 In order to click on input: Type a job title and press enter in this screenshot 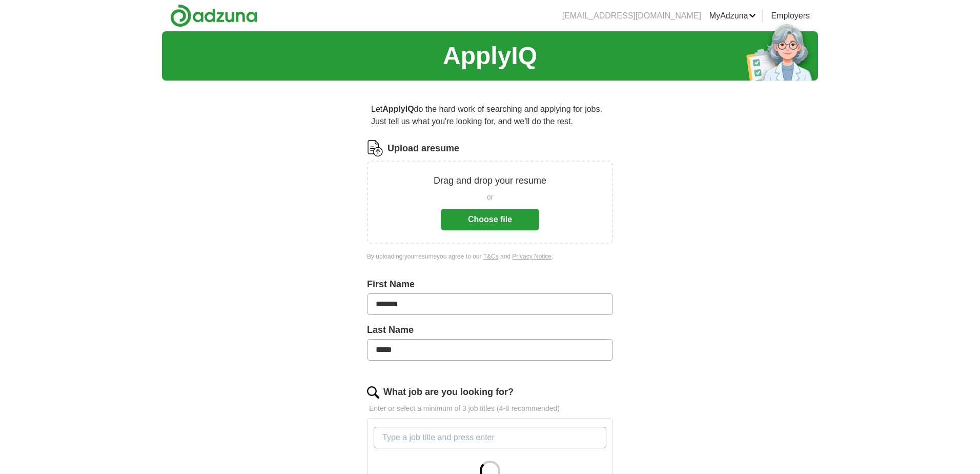, I will do `click(490, 437)`.